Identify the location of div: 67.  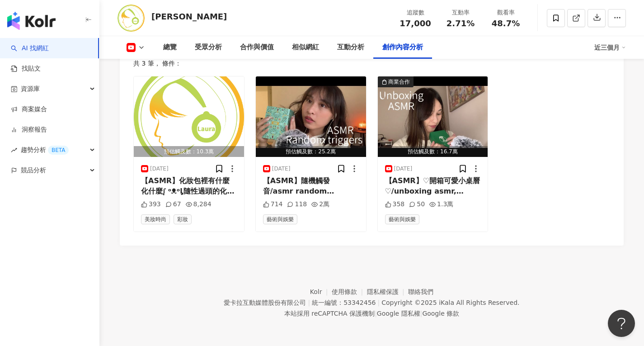
(173, 205).